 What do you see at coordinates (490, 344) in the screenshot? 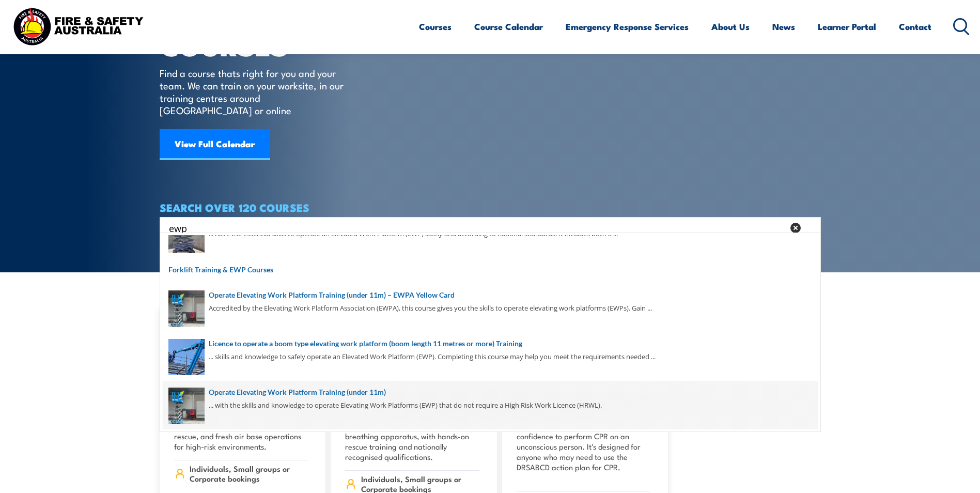
I see `a: Licence to operate a boom type elevating work platform (boom length 11 metres or more) Training` at bounding box center [490, 344].